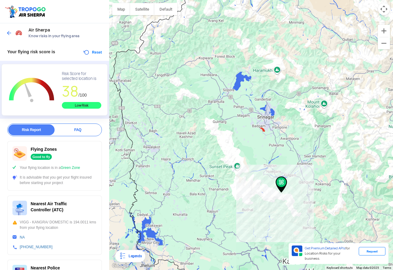 The height and width of the screenshot is (270, 393). I want to click on span: Nearest Air Traffic Controller (ATC), so click(49, 207).